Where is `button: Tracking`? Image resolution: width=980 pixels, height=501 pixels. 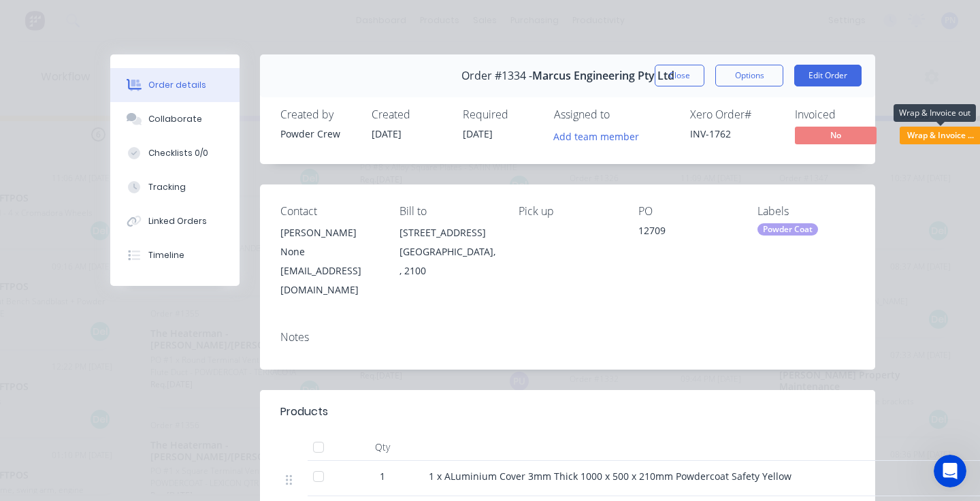
button: Tracking is located at coordinates (175, 187).